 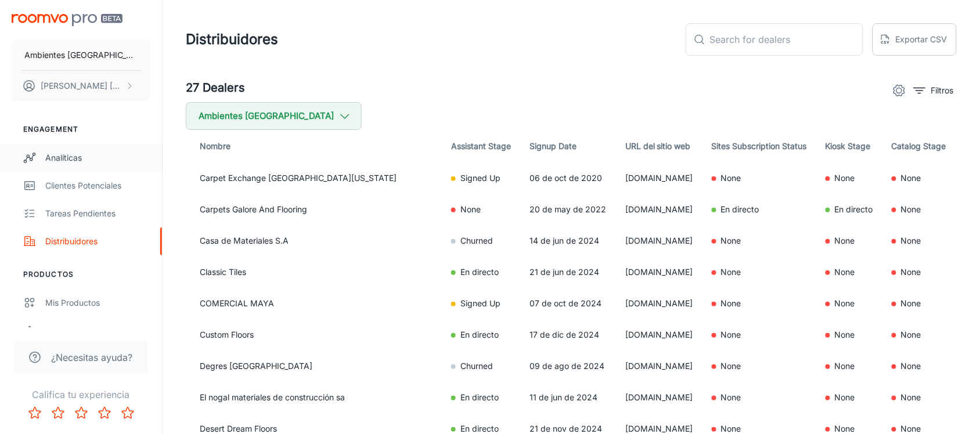 I want to click on td: Classic Tiles, so click(x=314, y=273).